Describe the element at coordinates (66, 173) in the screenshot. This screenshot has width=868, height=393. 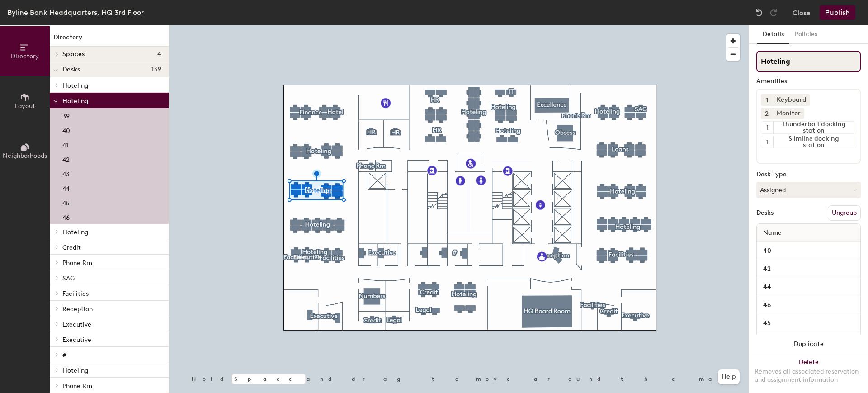
I see `p: 43` at that location.